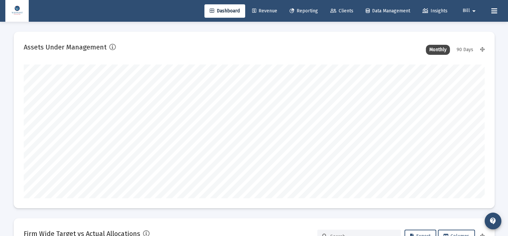 This screenshot has width=508, height=236. What do you see at coordinates (17, 11) in the screenshot?
I see `img: Dashboard` at bounding box center [17, 11].